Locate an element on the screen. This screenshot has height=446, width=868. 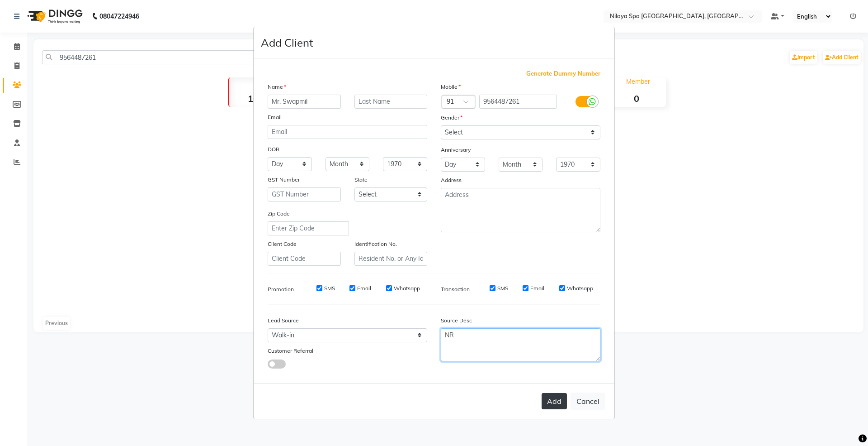
h4: Add Client is located at coordinates (287, 43).